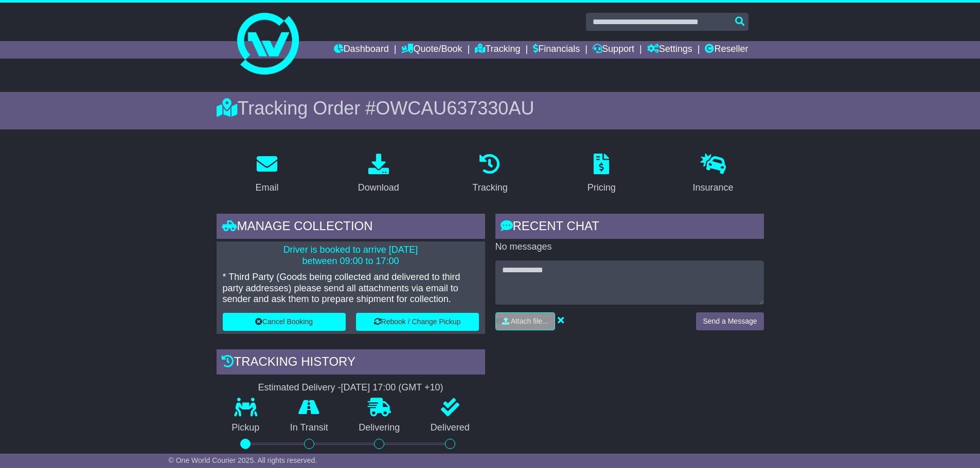  Describe the element at coordinates (379, 188) in the screenshot. I see `div: Download` at that location.